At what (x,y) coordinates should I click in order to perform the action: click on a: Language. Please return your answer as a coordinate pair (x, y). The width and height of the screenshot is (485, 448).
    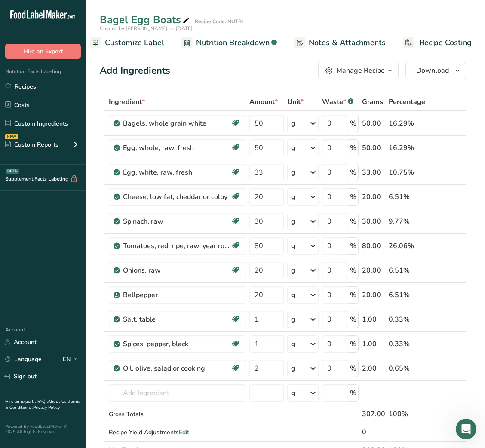
    Looking at the image, I should click on (23, 359).